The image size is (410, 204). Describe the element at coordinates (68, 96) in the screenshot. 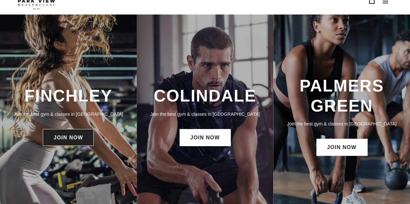

I see `h3: FINCHLEY` at that location.